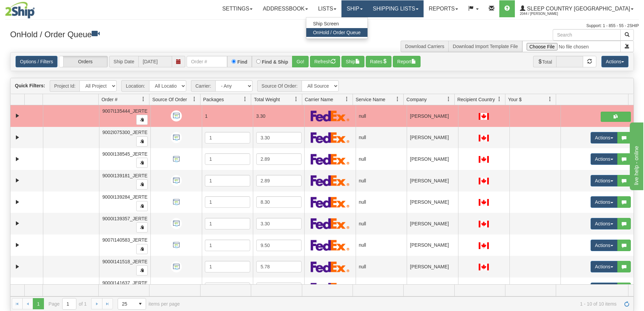 The height and width of the screenshot is (311, 644). Describe the element at coordinates (353, 61) in the screenshot. I see `button: Ship` at that location.